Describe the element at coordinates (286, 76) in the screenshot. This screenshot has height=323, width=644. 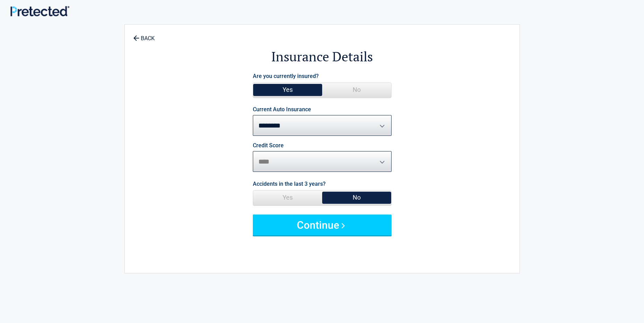
I see `label: Are you currently insured?` at that location.